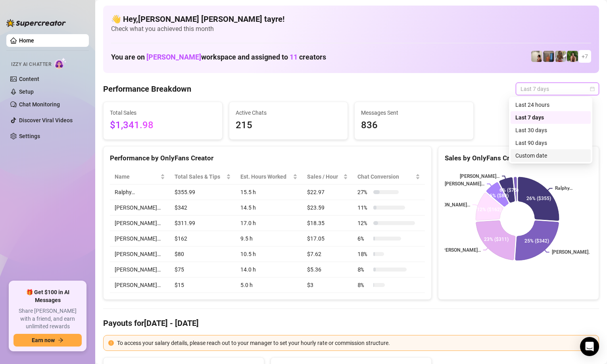 Image resolution: width=607 pixels, height=364 pixels. What do you see at coordinates (585, 56) in the screenshot?
I see `span: + 7` at bounding box center [585, 56].